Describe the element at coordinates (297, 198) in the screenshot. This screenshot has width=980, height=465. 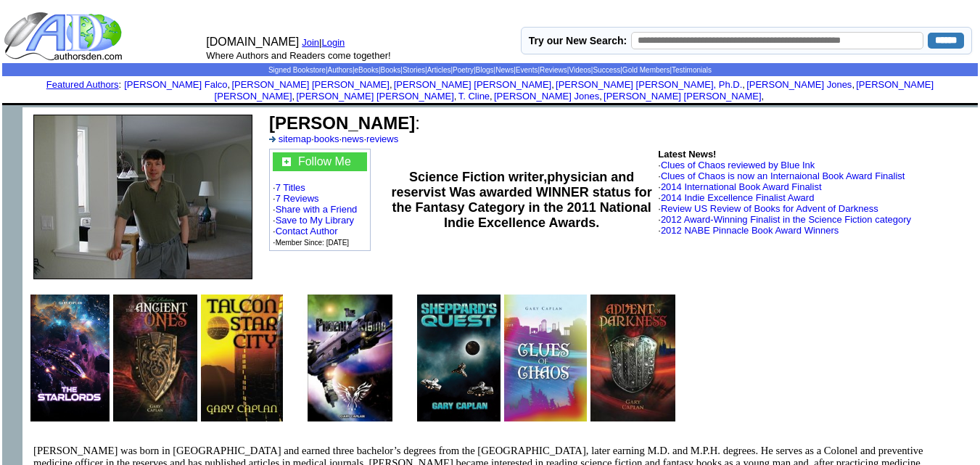
I see `a: 7 Reviews` at that location.